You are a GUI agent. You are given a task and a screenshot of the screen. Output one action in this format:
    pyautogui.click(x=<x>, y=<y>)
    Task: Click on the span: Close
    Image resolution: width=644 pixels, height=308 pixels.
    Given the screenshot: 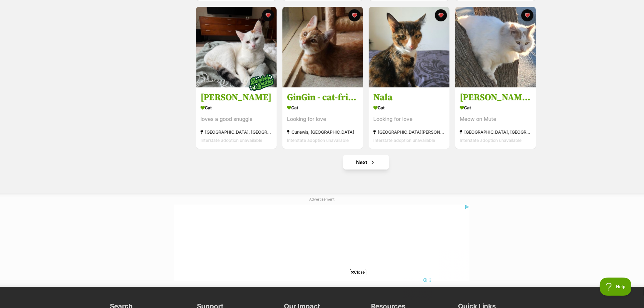 What is the action you would take?
    pyautogui.click(x=358, y=272)
    